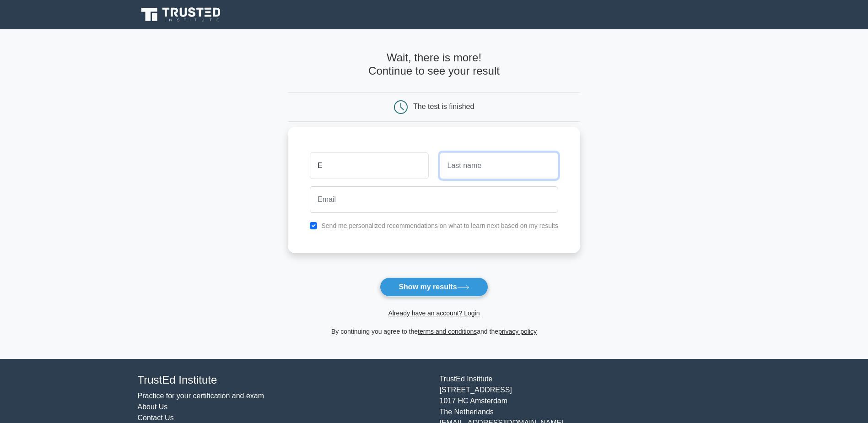 The height and width of the screenshot is (423, 868). I want to click on a: Already have an account? Login, so click(434, 313).